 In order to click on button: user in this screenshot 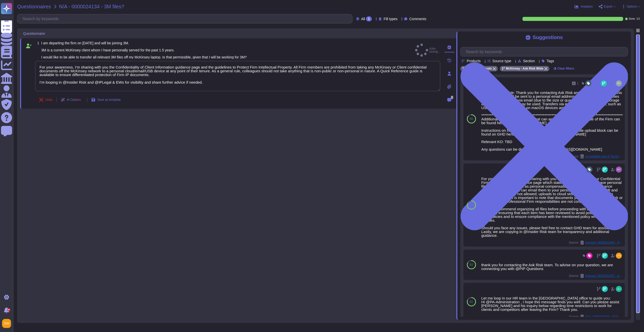, I will do `click(8, 324)`.